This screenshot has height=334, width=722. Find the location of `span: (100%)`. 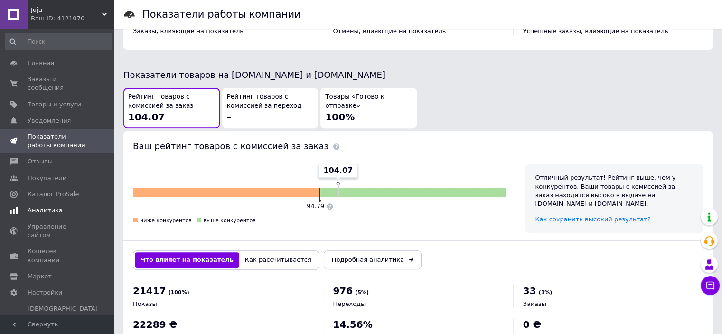

span: (100%) is located at coordinates (179, 292).